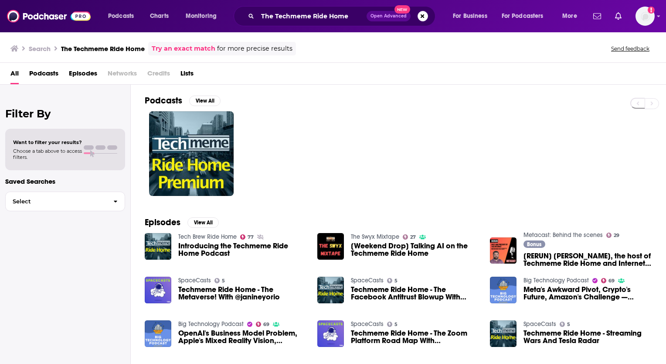  I want to click on span: Lists, so click(187, 75).